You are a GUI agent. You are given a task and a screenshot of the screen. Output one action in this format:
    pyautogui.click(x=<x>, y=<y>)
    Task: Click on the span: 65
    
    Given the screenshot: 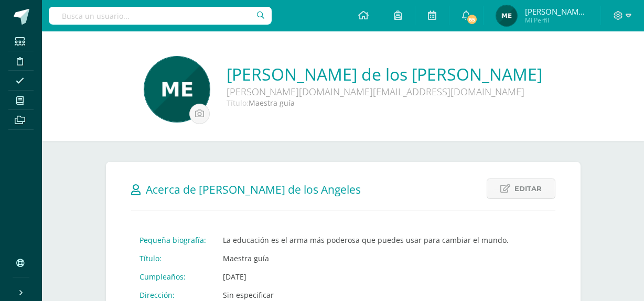 What is the action you would take?
    pyautogui.click(x=472, y=20)
    